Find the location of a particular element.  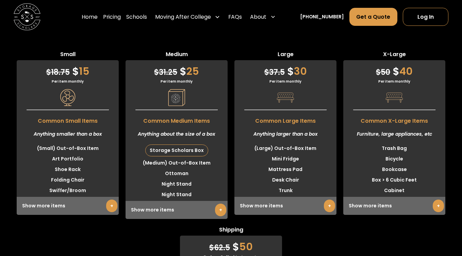

li: Ottoman is located at coordinates (177, 174).